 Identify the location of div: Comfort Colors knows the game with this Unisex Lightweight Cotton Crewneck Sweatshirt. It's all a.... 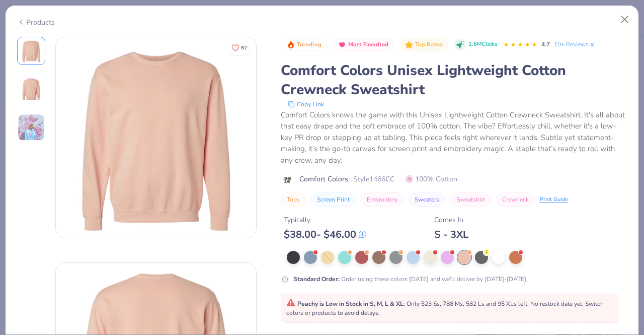
(454, 137).